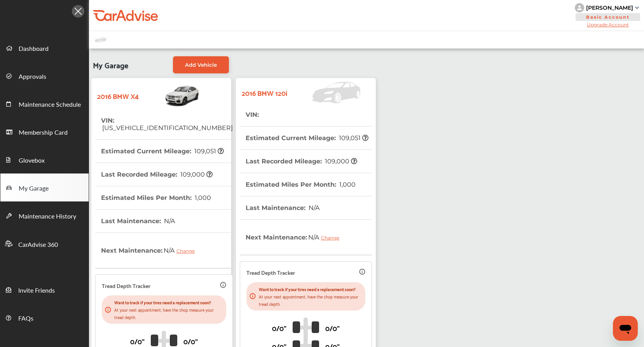 The width and height of the screenshot is (644, 347). What do you see at coordinates (118, 96) in the screenshot?
I see `strong: 2016 BMW X4` at bounding box center [118, 96].